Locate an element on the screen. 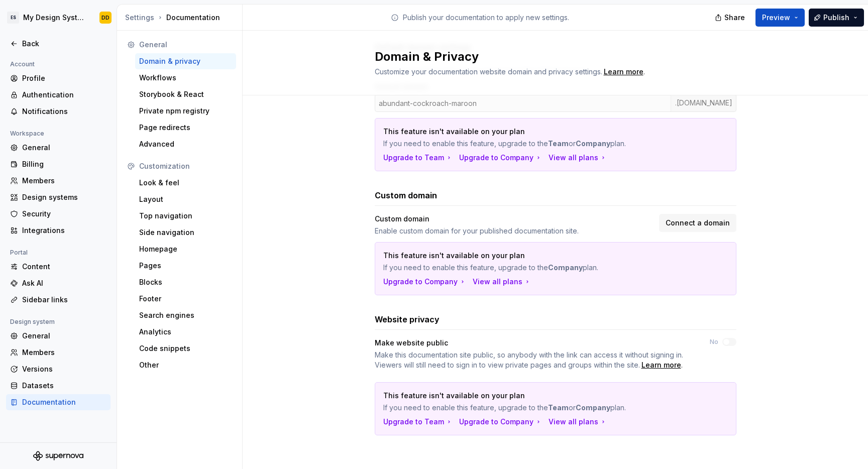 This screenshot has height=469, width=868. div: Upgrade to Team is located at coordinates (418, 422).